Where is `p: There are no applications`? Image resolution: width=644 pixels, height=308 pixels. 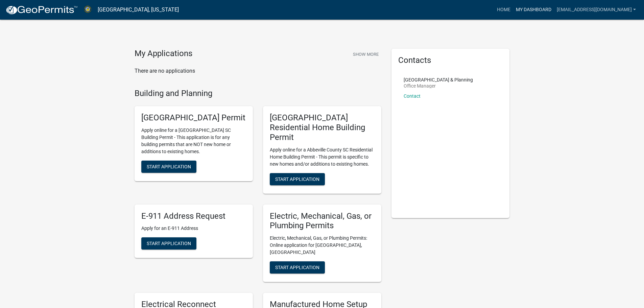
p: There are no applications is located at coordinates (258, 71).